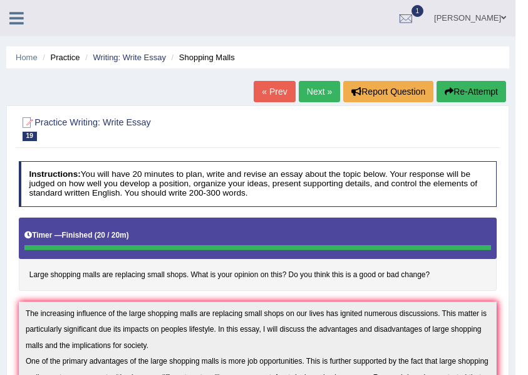  I want to click on a: « Prev, so click(274, 91).